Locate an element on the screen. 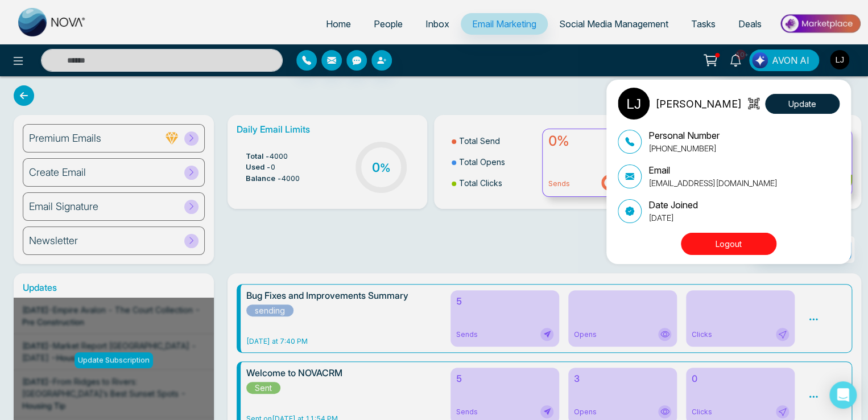 Image resolution: width=868 pixels, height=420 pixels. p: Personal Number is located at coordinates (684, 135).